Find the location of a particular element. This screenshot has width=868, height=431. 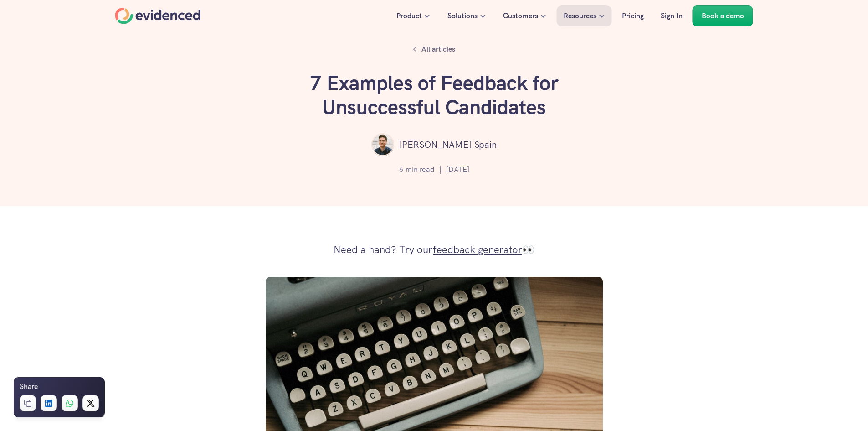

a: All articles is located at coordinates (434, 49).